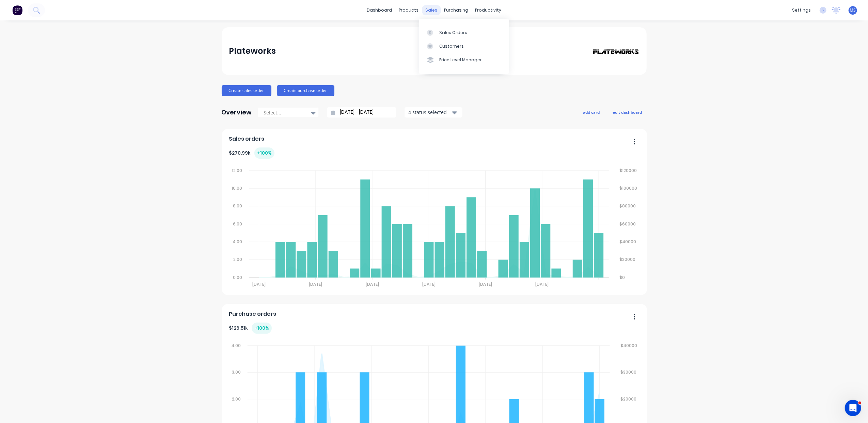  Describe the element at coordinates (464, 33) in the screenshot. I see `a: Sales Orders` at that location.